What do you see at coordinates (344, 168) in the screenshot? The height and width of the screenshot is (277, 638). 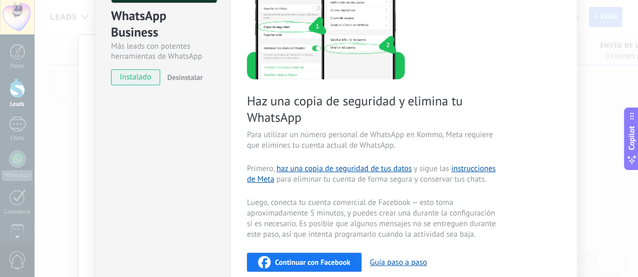 I see `a: haz una copia de seguridad de tus datos` at bounding box center [344, 168].